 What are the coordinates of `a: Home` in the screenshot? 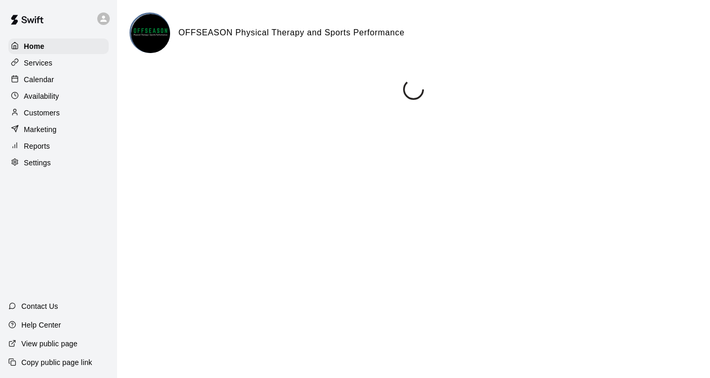 It's located at (58, 46).